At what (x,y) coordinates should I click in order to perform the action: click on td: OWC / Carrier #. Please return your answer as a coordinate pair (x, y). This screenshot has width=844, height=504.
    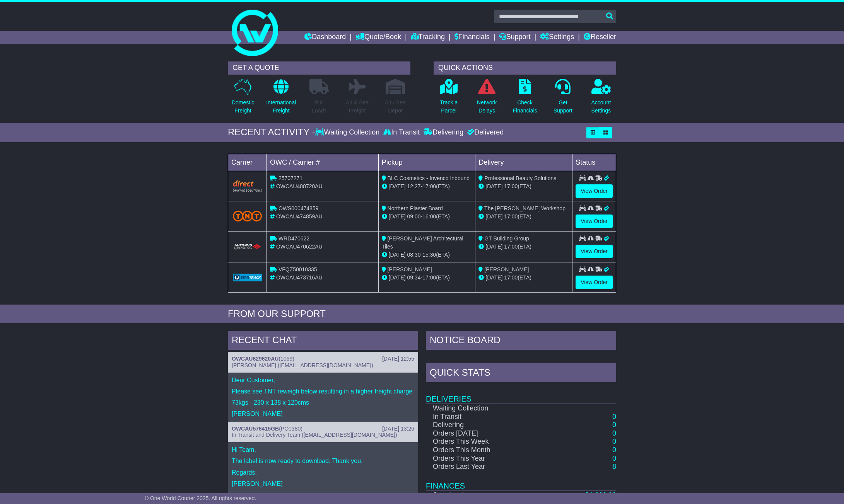
    Looking at the image, I should click on (322, 162).